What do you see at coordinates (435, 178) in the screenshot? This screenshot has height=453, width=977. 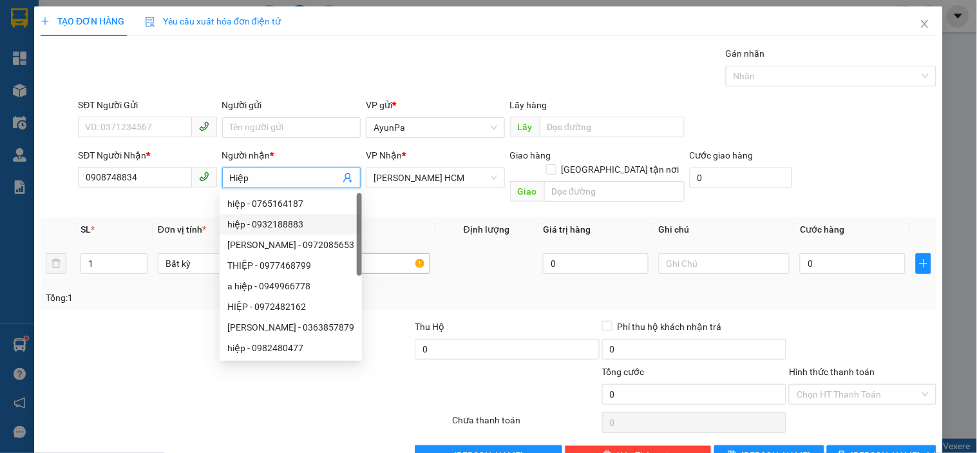 I see `span: Trần Phú HCM` at bounding box center [435, 178].